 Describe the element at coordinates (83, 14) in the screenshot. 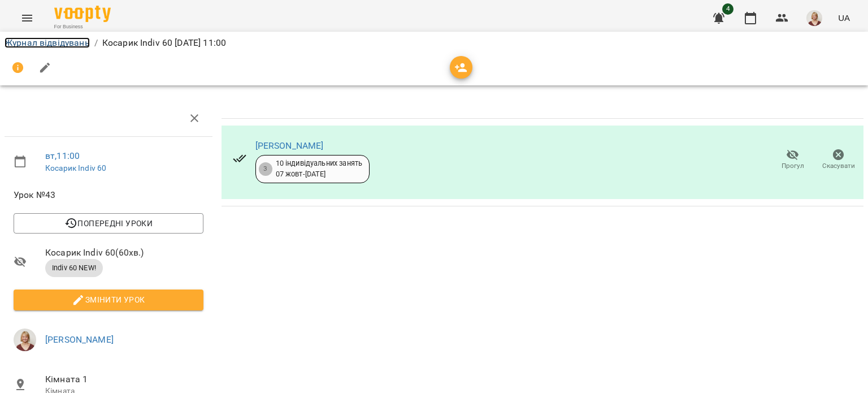

I see `img: Voopty Logo` at that location.